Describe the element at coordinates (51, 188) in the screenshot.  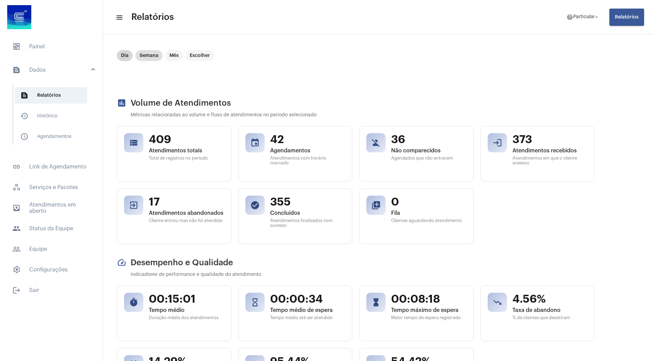
I see `span: Serviços e Pacotes` at that location.